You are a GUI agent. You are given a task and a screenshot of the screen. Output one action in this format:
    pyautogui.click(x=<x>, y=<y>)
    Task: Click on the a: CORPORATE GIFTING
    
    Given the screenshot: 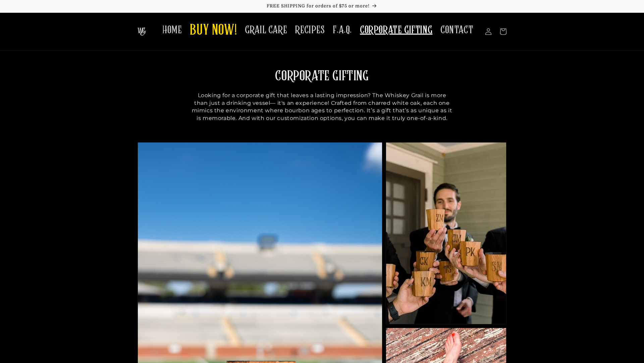 What is the action you would take?
    pyautogui.click(x=396, y=30)
    